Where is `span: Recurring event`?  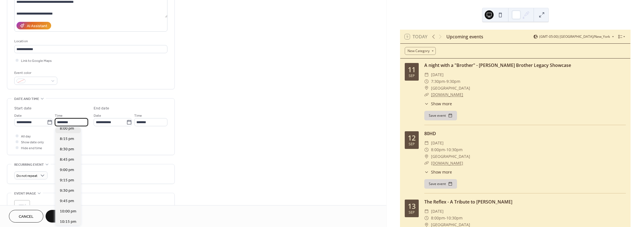
span: Recurring event is located at coordinates (29, 164).